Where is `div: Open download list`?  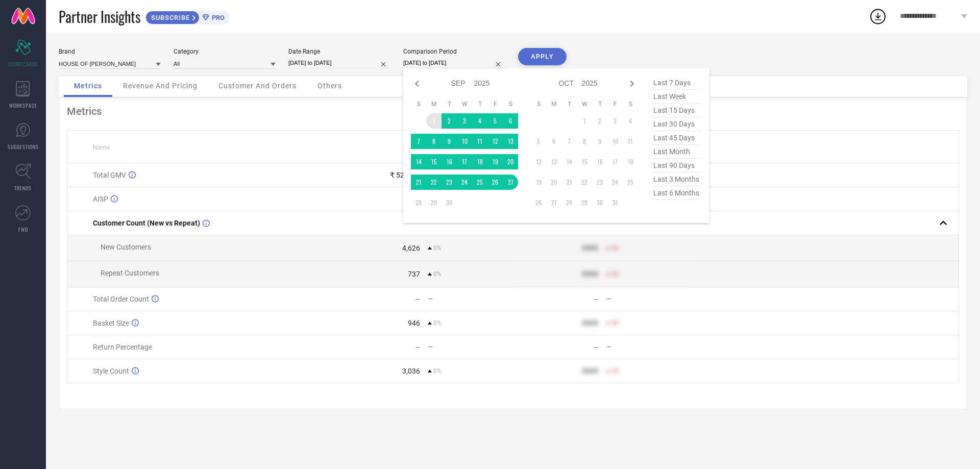 div: Open download list is located at coordinates (878, 16).